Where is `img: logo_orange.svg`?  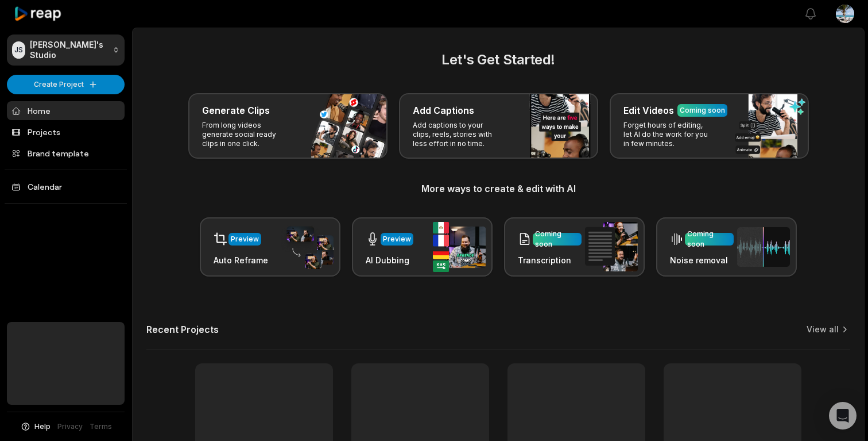
img: logo_orange.svg is located at coordinates (23, 23).